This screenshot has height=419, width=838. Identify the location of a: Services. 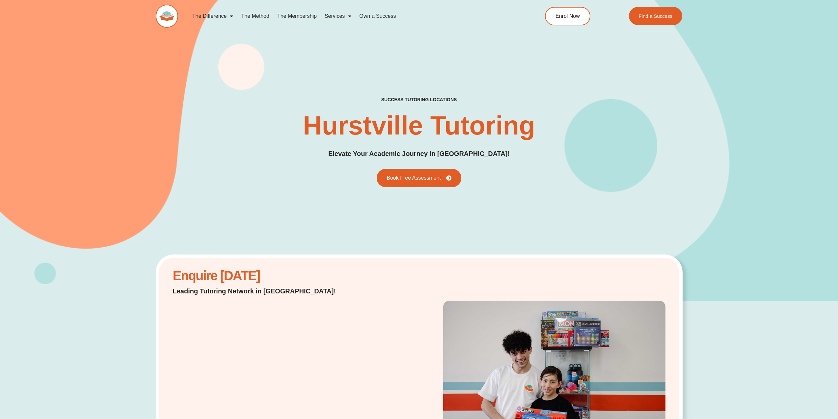
(338, 16).